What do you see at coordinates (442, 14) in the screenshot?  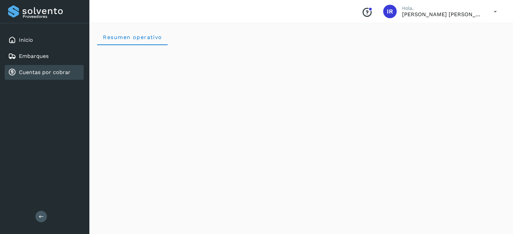 I see `p: Ivan Riquelme Contreras` at bounding box center [442, 14].